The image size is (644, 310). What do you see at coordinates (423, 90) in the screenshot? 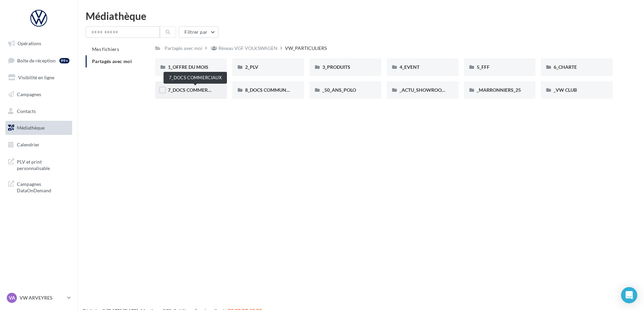
I see `span: _ACTU_SHOWROOM` at bounding box center [423, 90].